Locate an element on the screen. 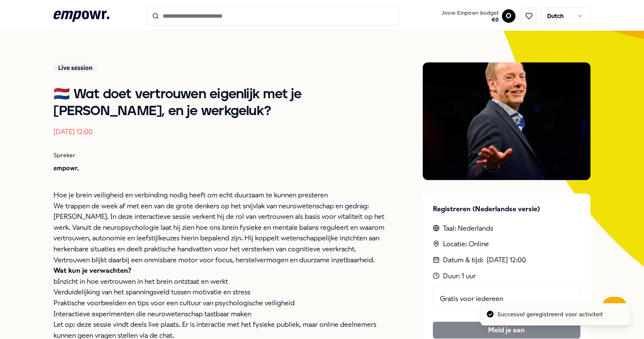 The image size is (644, 339). p: empowr. is located at coordinates (221, 168).